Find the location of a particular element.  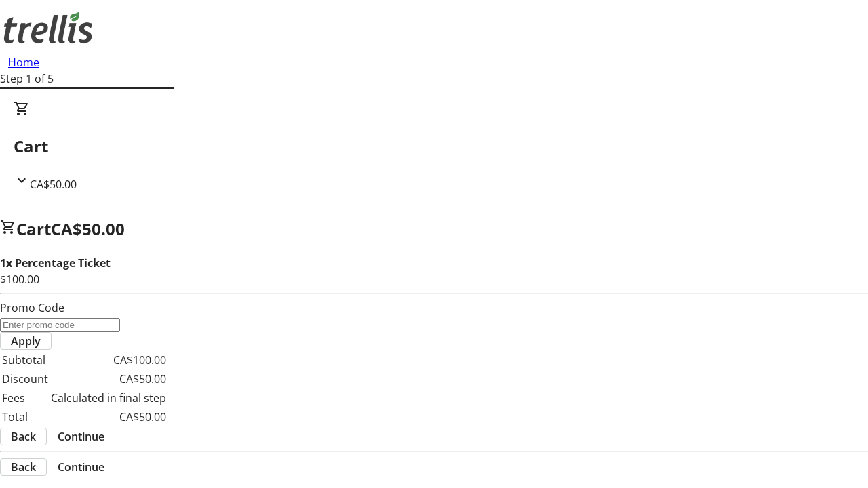

h2: Cart is located at coordinates (434, 147).